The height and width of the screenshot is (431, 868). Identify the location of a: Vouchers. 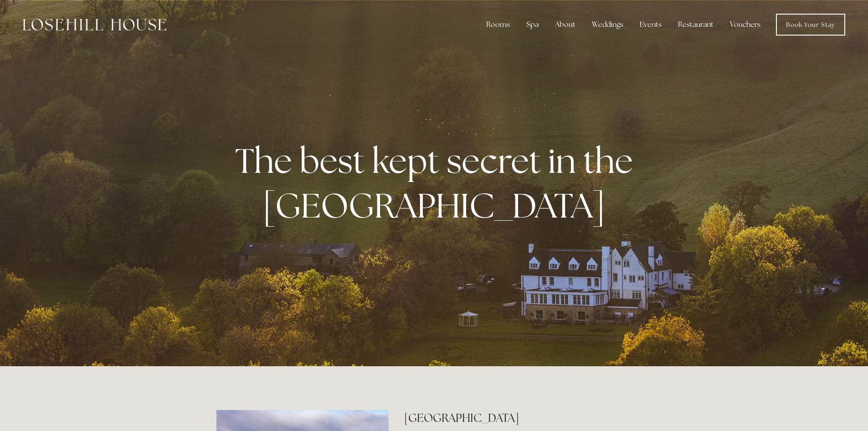
(744, 25).